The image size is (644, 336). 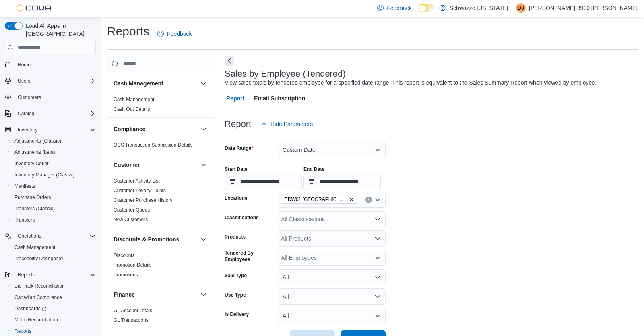 What do you see at coordinates (24, 81) in the screenshot?
I see `button: Users` at bounding box center [24, 81].